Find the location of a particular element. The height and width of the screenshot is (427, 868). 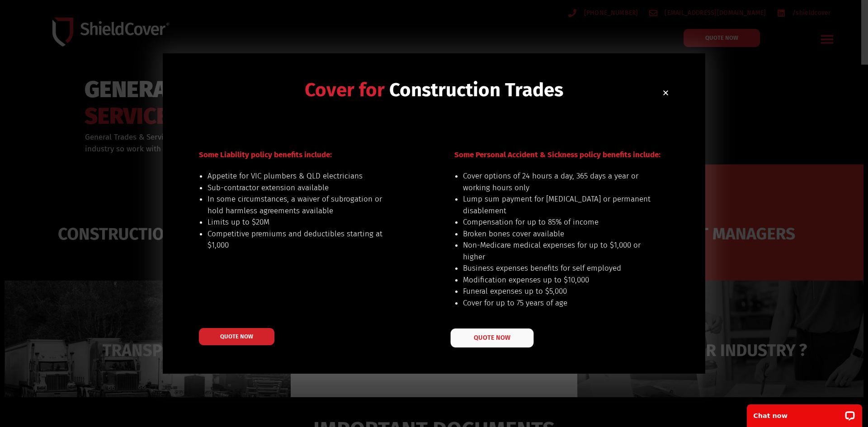

li: Competitive premiums and deductibles starting at $1,000 is located at coordinates (301, 239).